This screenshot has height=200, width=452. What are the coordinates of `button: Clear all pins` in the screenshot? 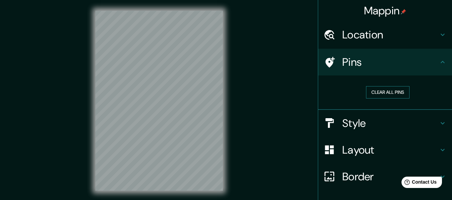 It's located at (388, 92).